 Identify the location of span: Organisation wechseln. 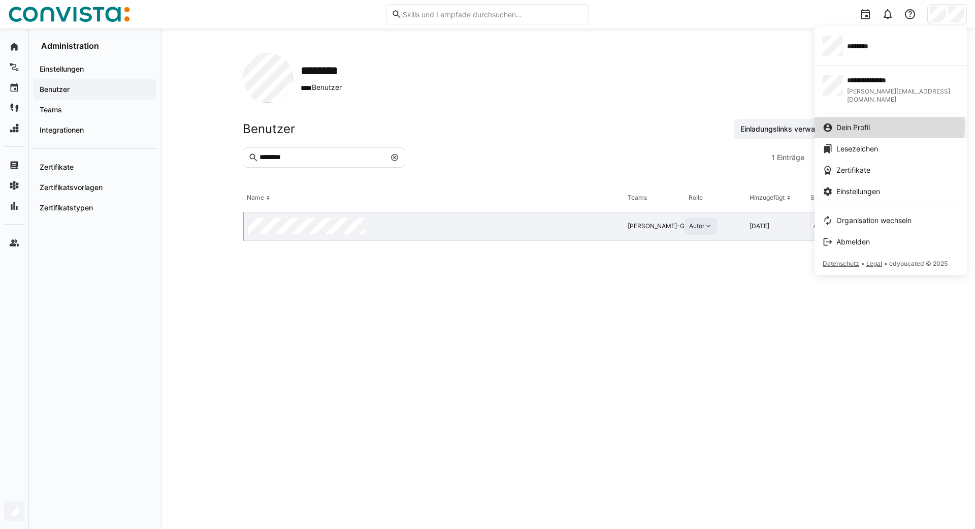
(874, 220).